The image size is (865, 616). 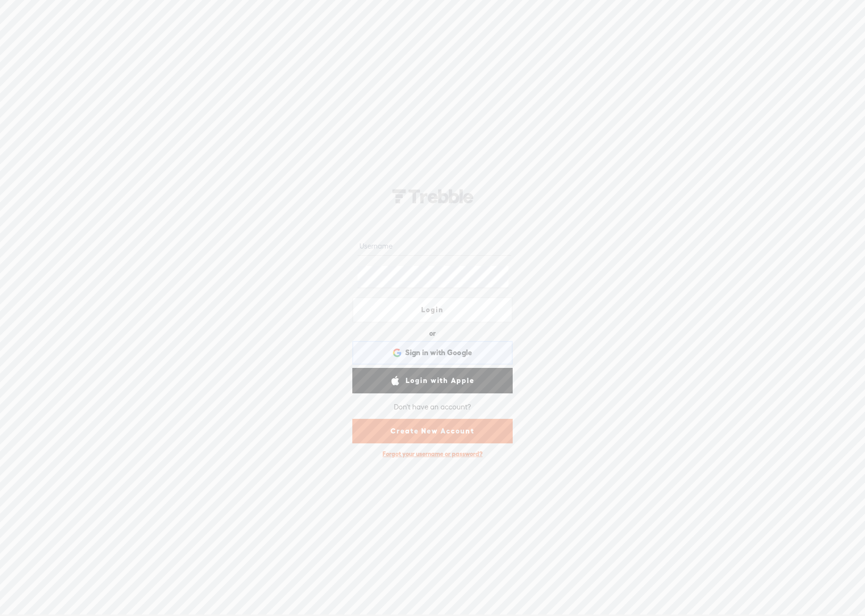 What do you see at coordinates (432, 431) in the screenshot?
I see `a: Create New Account` at bounding box center [432, 431].